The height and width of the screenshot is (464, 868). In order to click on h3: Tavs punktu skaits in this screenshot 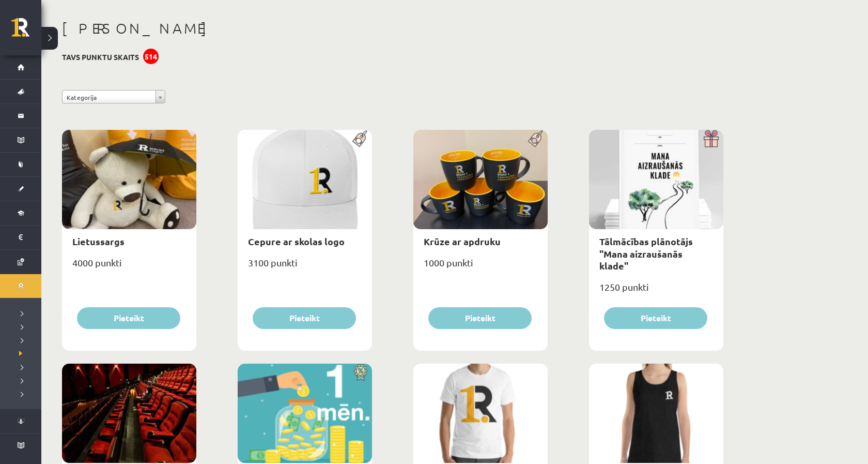, I will do `click(100, 57)`.